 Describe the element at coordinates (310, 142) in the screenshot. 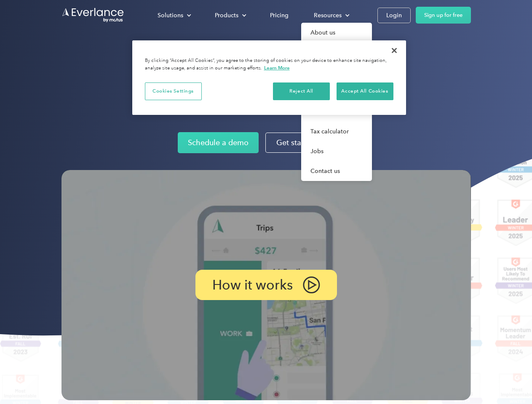

I see `a: Get started for free` at that location.